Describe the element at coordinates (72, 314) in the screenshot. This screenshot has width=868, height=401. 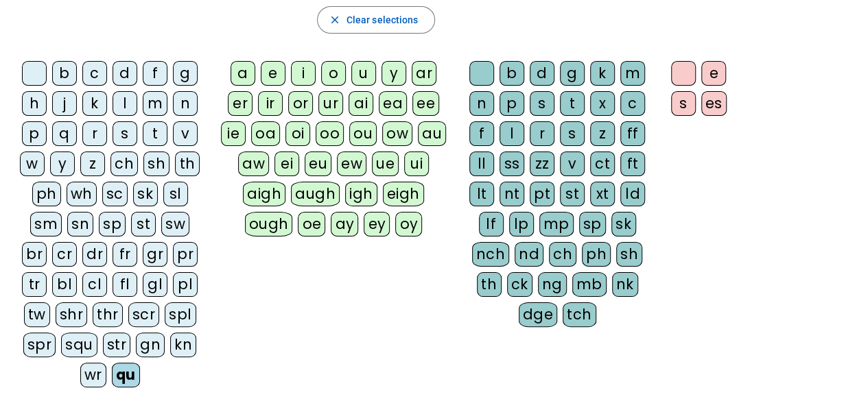
I see `div: shr` at that location.